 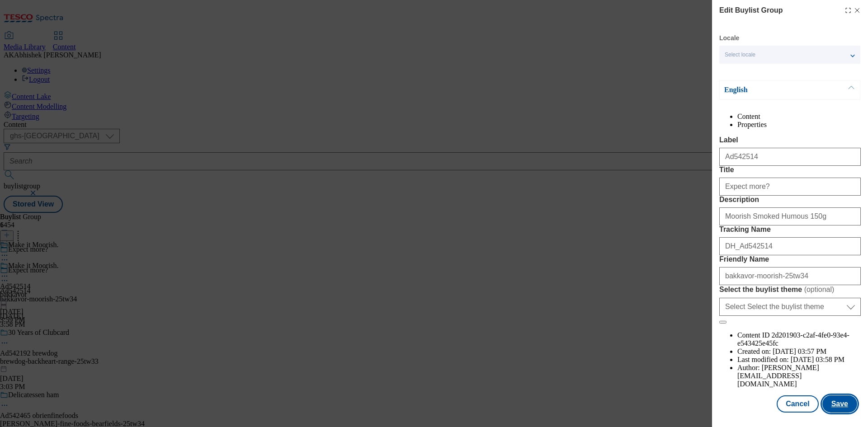 I want to click on label: Select the buylist theme, so click(x=790, y=290).